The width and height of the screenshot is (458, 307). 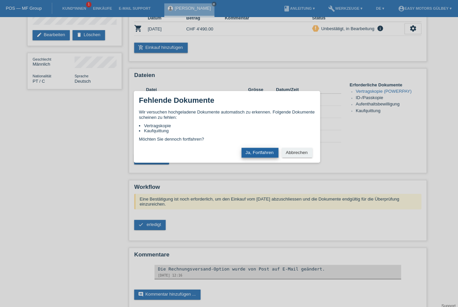 What do you see at coordinates (231, 124) in the screenshot?
I see `li: Vertragskopie` at bounding box center [231, 124].